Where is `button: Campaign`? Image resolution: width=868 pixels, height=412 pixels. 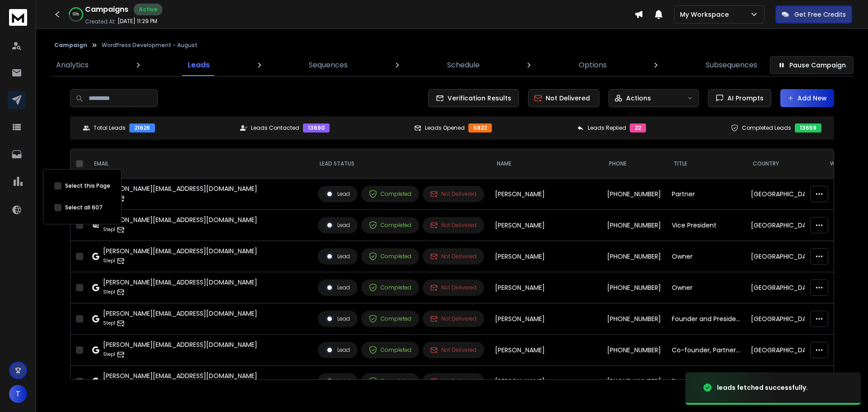
button: Campaign is located at coordinates (70, 45).